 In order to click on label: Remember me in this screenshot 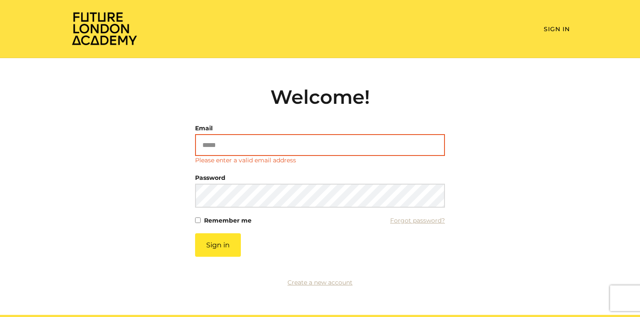, I will do `click(228, 221)`.